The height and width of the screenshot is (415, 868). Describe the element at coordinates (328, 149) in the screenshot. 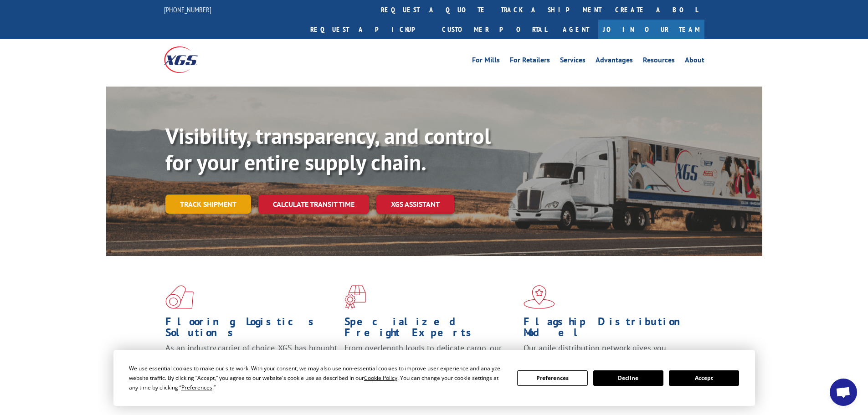

I see `b: Visibility, transparency, and control for your entire supply chain.` at that location.